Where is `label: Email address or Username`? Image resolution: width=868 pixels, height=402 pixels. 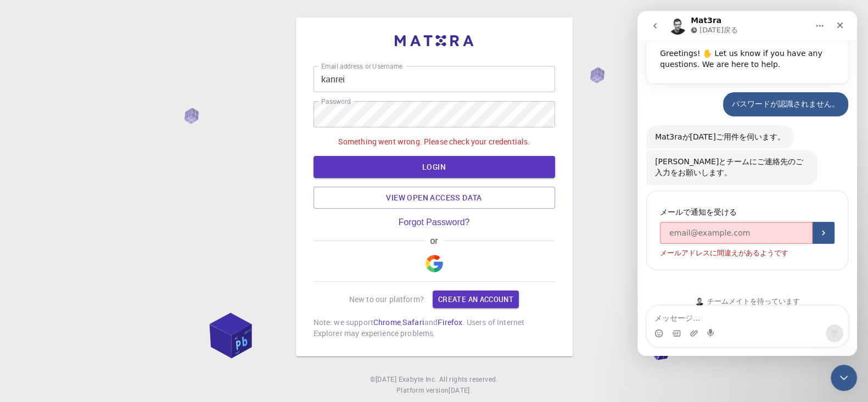
label: Email address or Username is located at coordinates (362, 66).